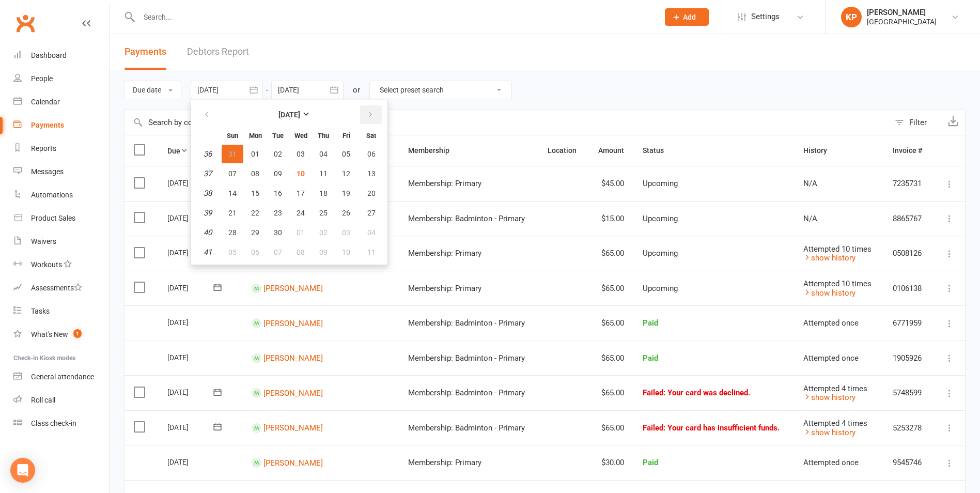 The image size is (980, 493). What do you see at coordinates (45, 102) in the screenshot?
I see `div: Calendar` at bounding box center [45, 102].